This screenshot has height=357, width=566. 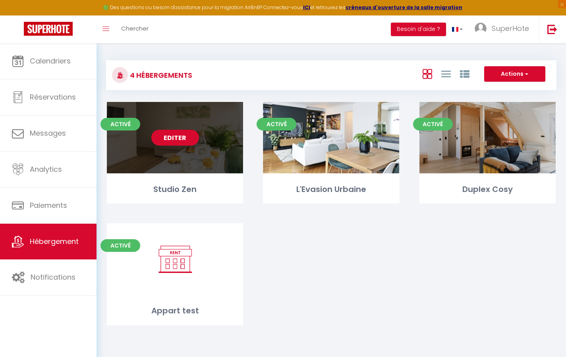 I want to click on img: logout, so click(x=552, y=29).